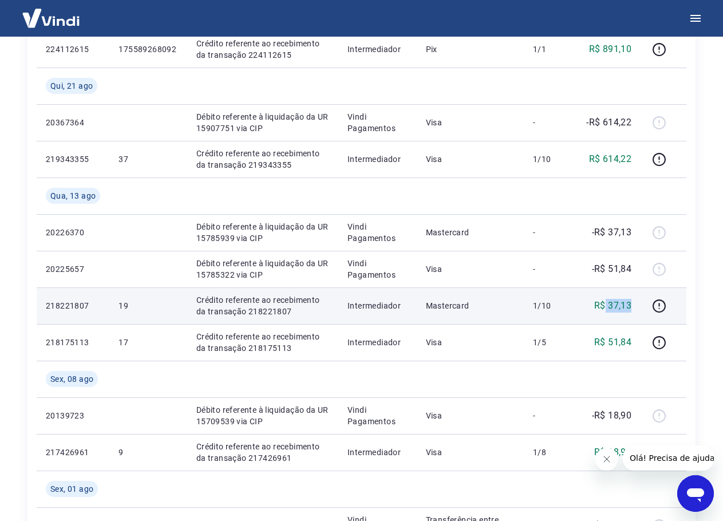  What do you see at coordinates (263, 123) in the screenshot?
I see `p: Débito referente à liquidação da UR 15907751 via CIP` at bounding box center [263, 123].